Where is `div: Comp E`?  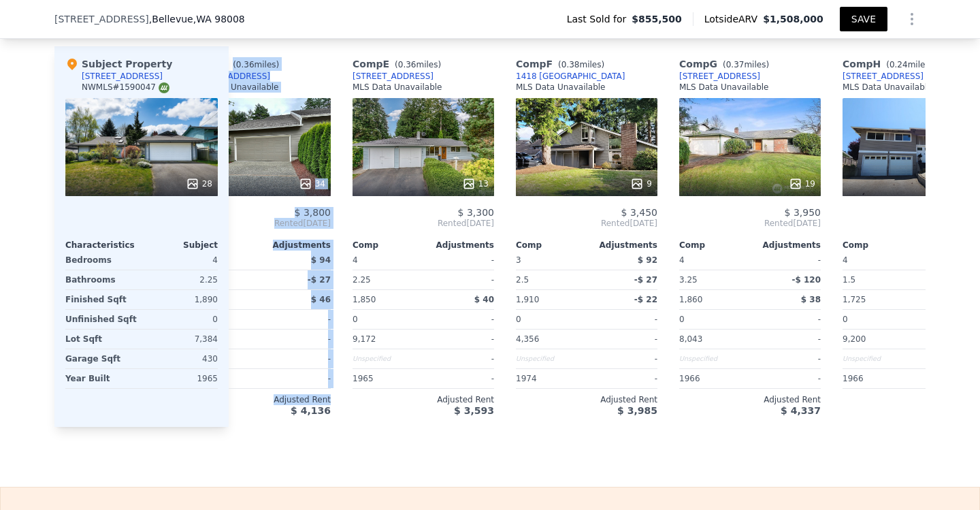
div: Comp E is located at coordinates (400, 64).